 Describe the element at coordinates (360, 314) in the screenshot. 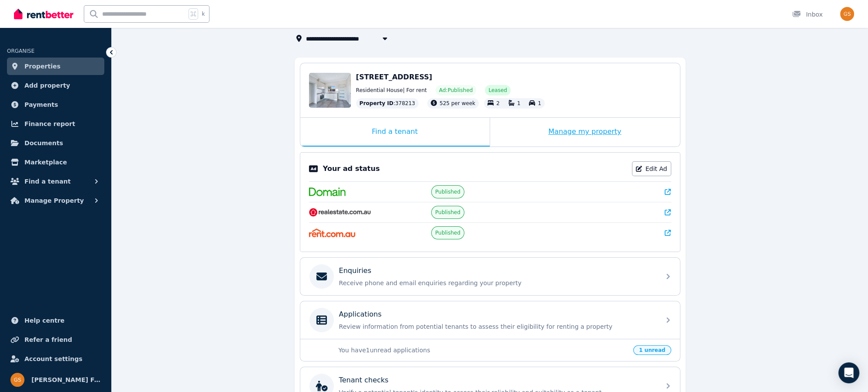

I see `p: Applications` at that location.